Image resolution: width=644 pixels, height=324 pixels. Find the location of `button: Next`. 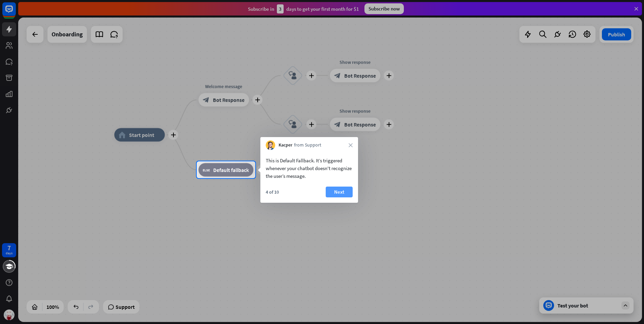

button: Next is located at coordinates (339, 192).